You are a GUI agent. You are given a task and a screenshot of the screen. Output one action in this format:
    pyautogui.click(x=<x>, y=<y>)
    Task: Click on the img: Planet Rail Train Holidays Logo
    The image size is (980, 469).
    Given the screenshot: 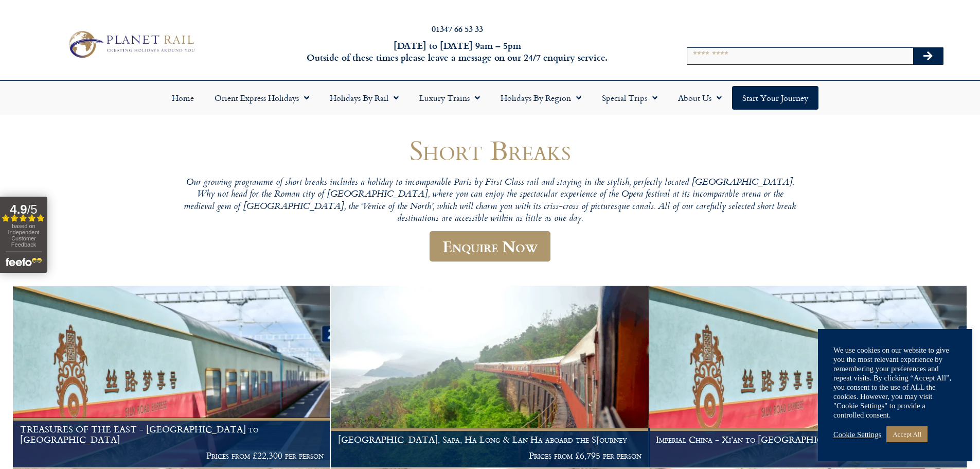 What is the action you would take?
    pyautogui.click(x=131, y=44)
    